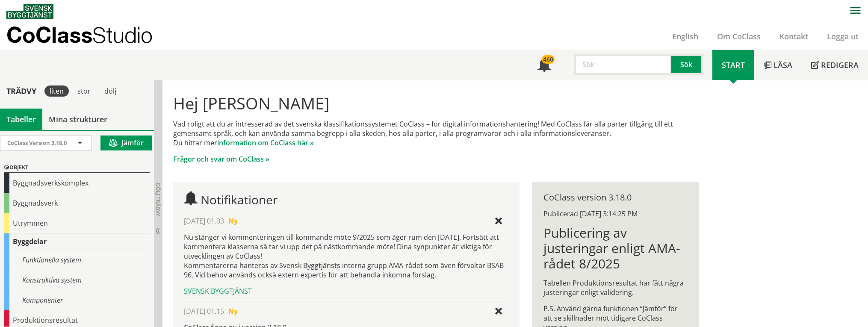 The image size is (868, 327). What do you see at coordinates (548, 60) in the screenshot?
I see `div: 460` at bounding box center [548, 60].